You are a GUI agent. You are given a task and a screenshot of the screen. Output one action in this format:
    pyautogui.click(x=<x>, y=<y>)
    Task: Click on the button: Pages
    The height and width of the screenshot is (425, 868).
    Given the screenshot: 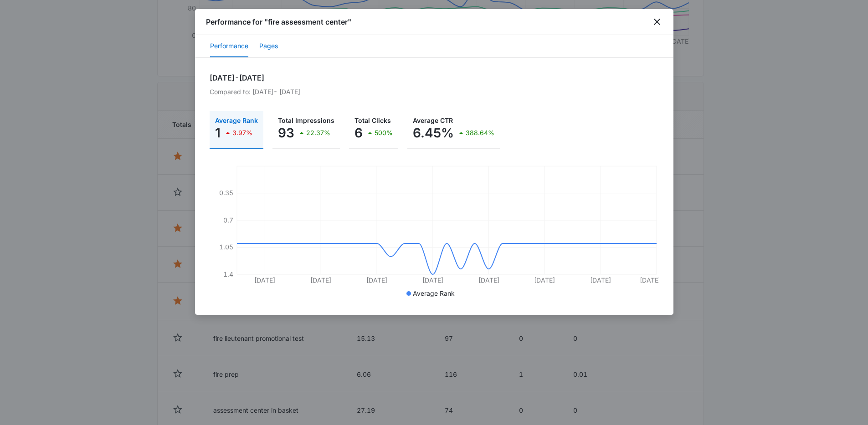 What is the action you would take?
    pyautogui.click(x=268, y=46)
    